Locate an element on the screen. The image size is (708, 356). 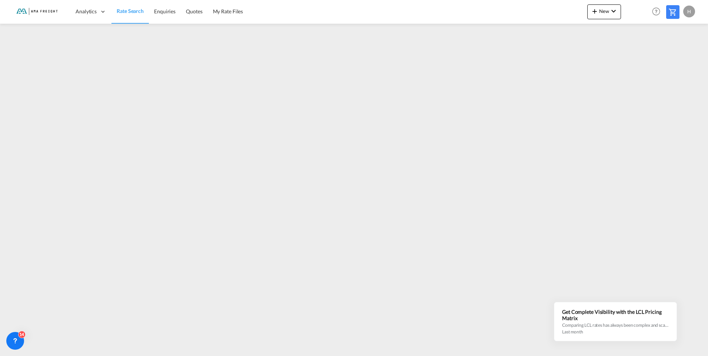
span: Rate Search is located at coordinates (130, 11).